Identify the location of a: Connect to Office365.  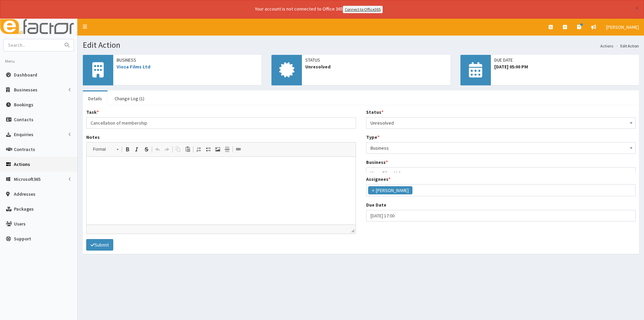
(362, 10).